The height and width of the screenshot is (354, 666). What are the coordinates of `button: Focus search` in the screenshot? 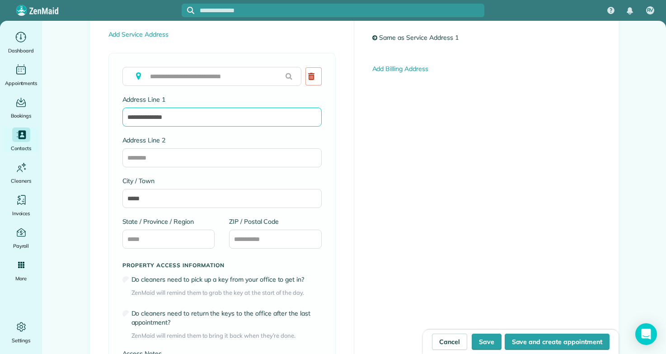 It's located at (188, 10).